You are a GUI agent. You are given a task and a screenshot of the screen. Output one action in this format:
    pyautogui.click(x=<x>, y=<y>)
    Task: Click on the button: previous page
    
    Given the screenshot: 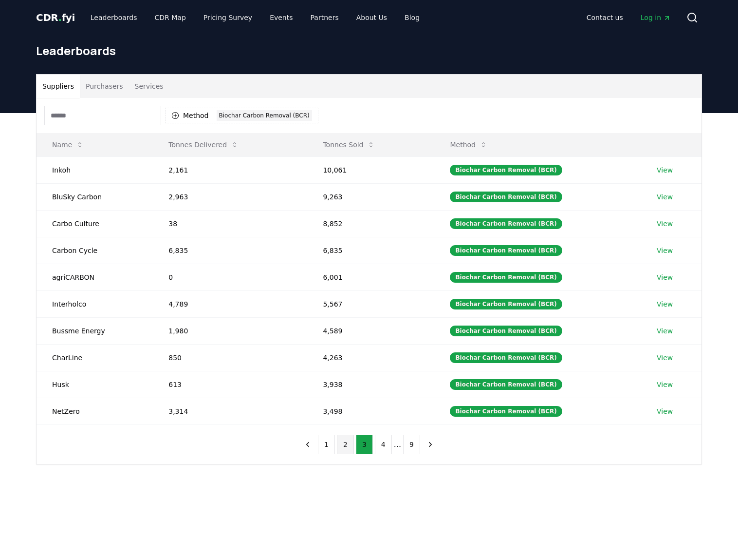 What is the action you would take?
    pyautogui.click(x=308, y=445)
    